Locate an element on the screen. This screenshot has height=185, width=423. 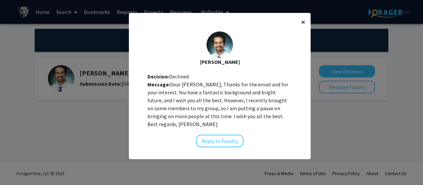
b: Message: is located at coordinates (159, 84).